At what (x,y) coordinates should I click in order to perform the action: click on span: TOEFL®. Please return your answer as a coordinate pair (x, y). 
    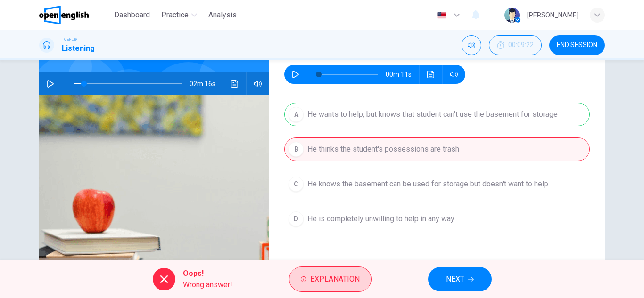
    Looking at the image, I should click on (69, 39).